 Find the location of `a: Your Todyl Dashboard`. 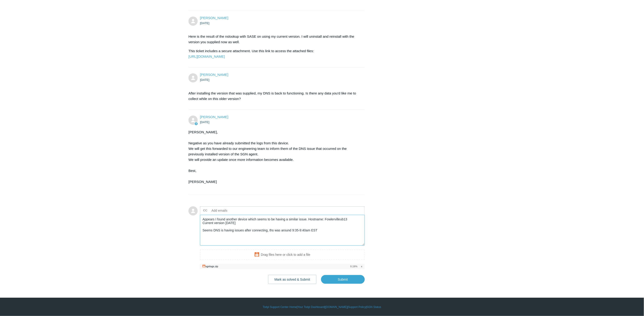

a: Your Todyl Dashboard is located at coordinates (311, 307).